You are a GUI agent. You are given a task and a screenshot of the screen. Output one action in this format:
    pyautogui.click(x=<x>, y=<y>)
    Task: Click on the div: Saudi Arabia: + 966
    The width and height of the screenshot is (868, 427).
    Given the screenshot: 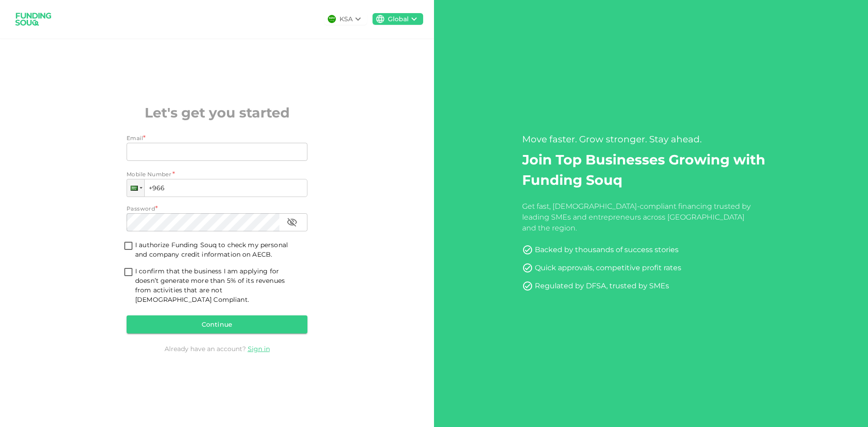 What is the action you would take?
    pyautogui.click(x=136, y=188)
    